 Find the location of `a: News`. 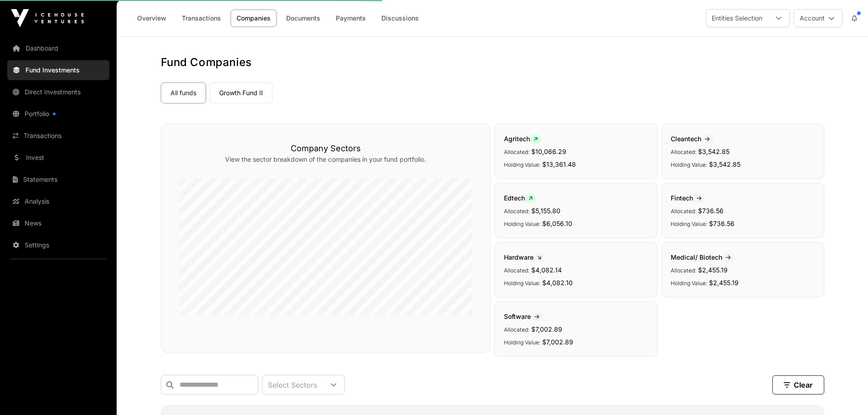

a: News is located at coordinates (58, 223).